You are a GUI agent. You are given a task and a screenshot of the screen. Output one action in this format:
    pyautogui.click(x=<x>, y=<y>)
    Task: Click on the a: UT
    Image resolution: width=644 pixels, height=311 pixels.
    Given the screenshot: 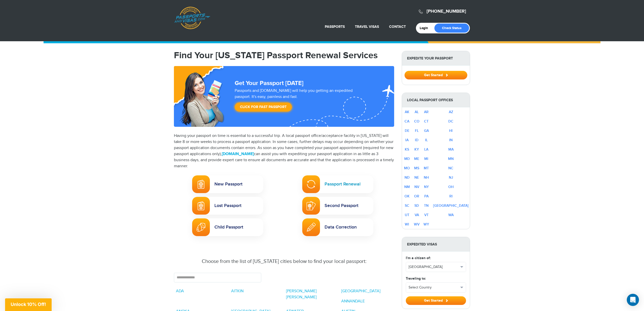 What is the action you would take?
    pyautogui.click(x=407, y=215)
    